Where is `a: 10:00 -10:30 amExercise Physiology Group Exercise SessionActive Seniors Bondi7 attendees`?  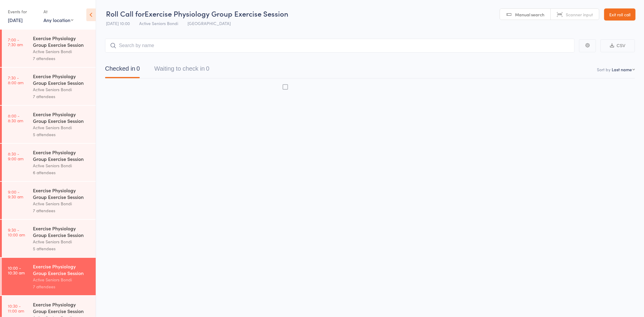 a: 10:00 -10:30 amExercise Physiology Group Exercise SessionActive Seniors Bondi7 attendees is located at coordinates (49, 277).